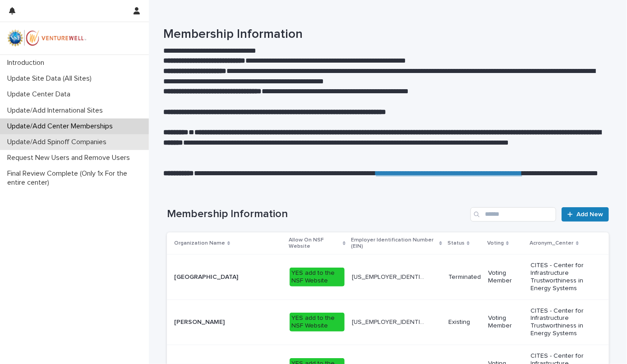  I want to click on p: Introduction, so click(28, 63).